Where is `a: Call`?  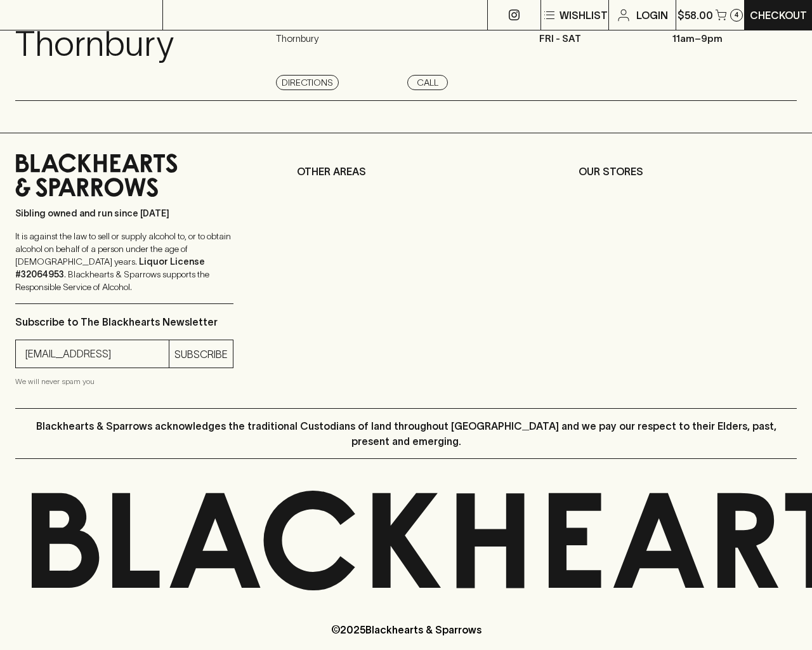
a: Call is located at coordinates (428, 82).